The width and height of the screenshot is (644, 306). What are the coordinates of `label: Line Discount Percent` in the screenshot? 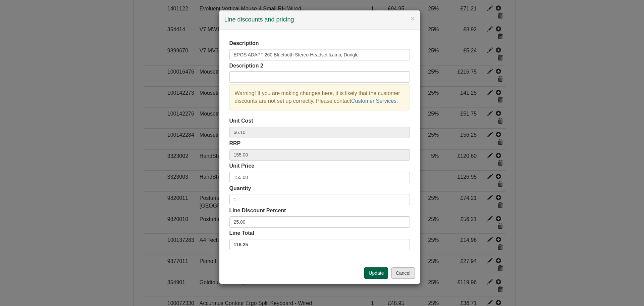 It's located at (258, 210).